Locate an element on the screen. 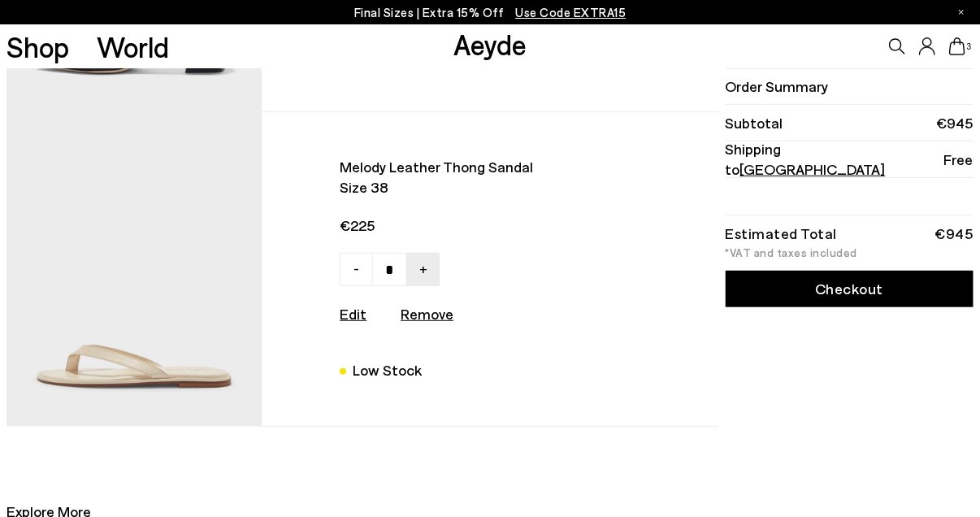  span: Navigate to /collections/ss25-final-sizes is located at coordinates (571, 12).